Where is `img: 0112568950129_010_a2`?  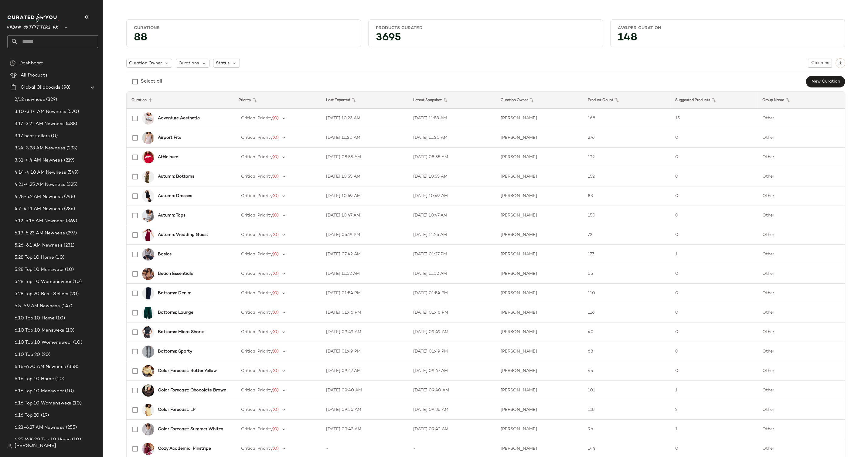 img: 0112568950129_010_a2 is located at coordinates (148, 254).